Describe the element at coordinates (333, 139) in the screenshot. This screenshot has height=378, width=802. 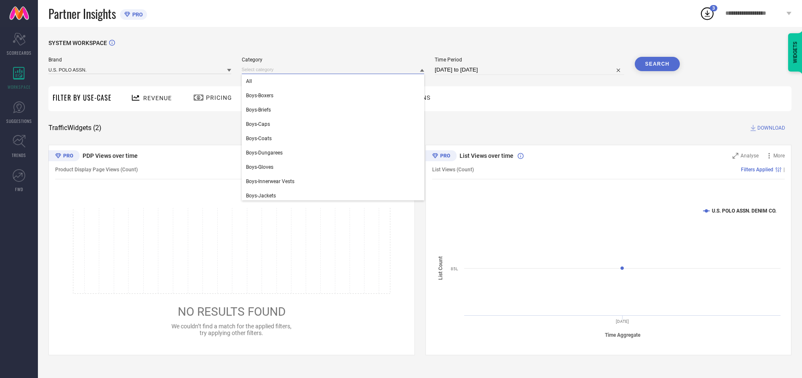
I see `div: Boys-Coats` at that location.